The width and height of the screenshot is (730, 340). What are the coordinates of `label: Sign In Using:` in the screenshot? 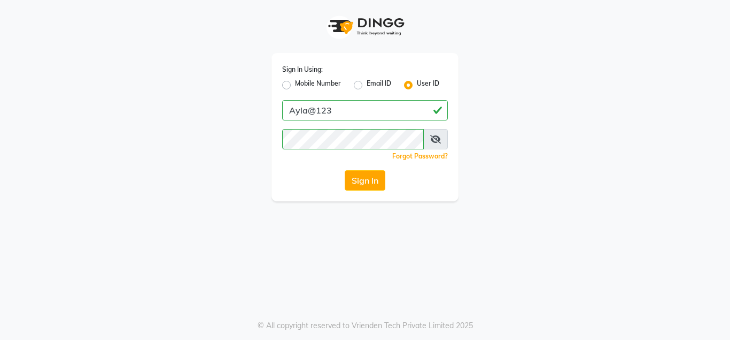 It's located at (303, 70).